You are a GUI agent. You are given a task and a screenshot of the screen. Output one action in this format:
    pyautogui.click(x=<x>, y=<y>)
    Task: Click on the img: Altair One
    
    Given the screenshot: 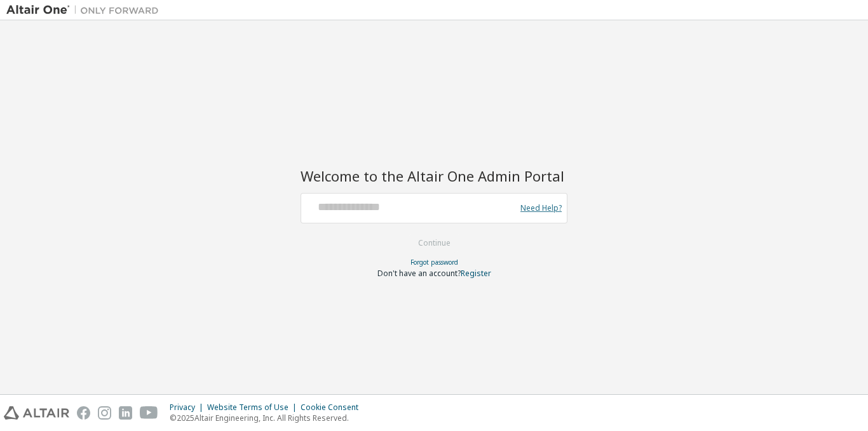 What is the action you would take?
    pyautogui.click(x=86, y=10)
    